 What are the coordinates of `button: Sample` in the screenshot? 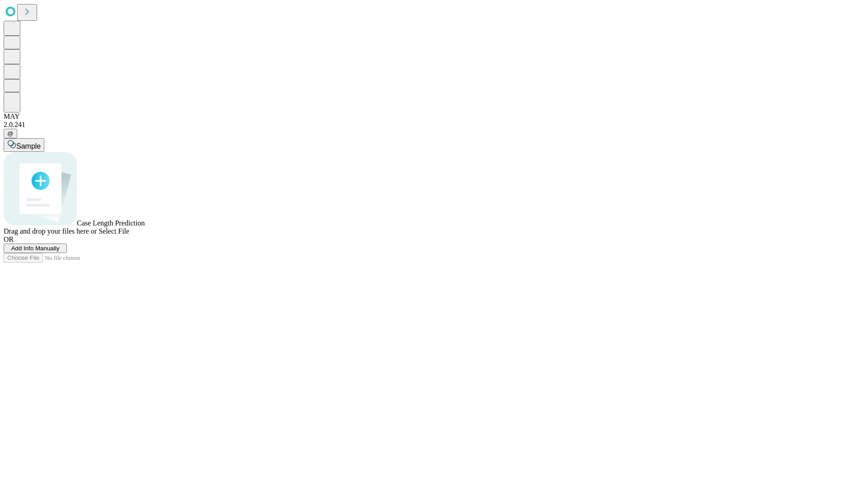 It's located at (24, 145).